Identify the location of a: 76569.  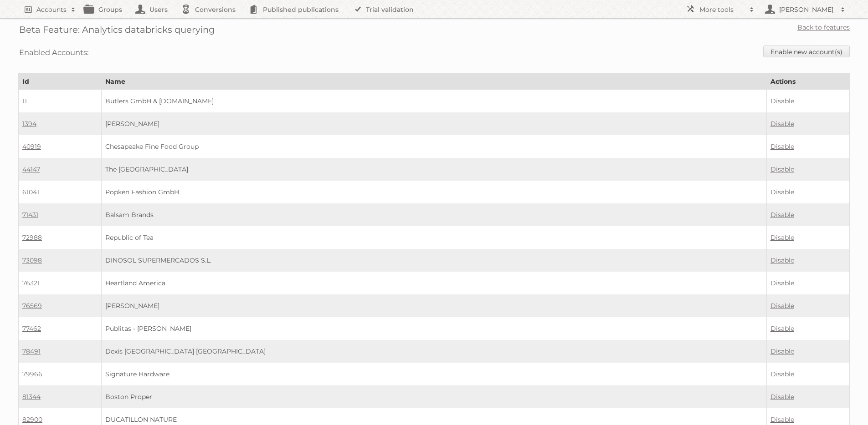
(32, 306).